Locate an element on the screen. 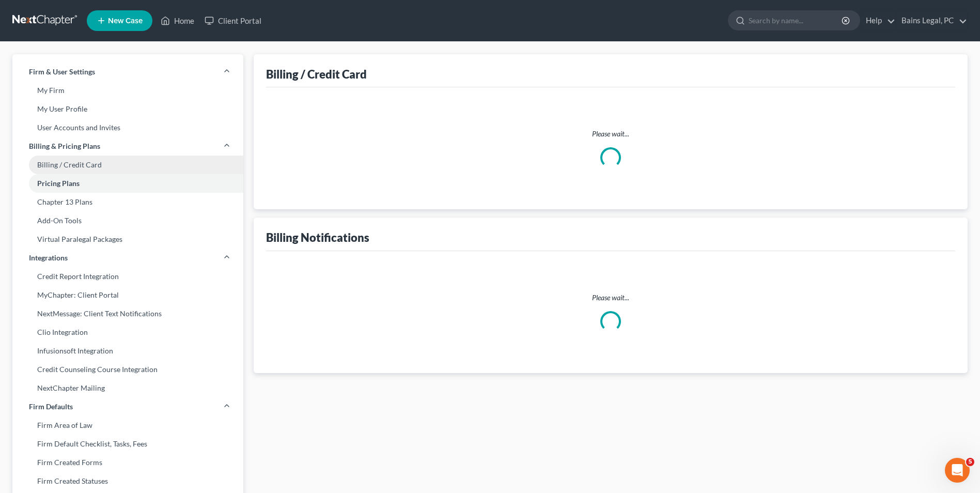  div: Billing / Credit Card is located at coordinates (316, 74).